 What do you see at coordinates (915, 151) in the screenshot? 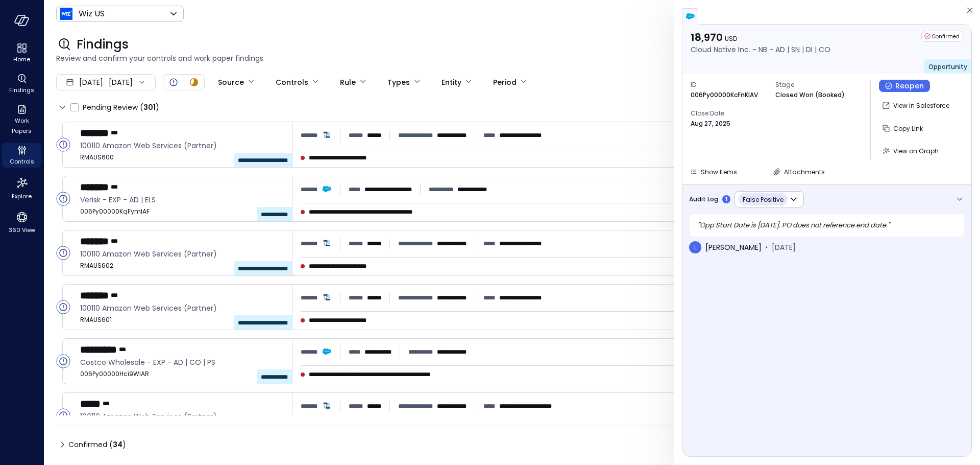
I see `span: View on Graph` at bounding box center [915, 151].